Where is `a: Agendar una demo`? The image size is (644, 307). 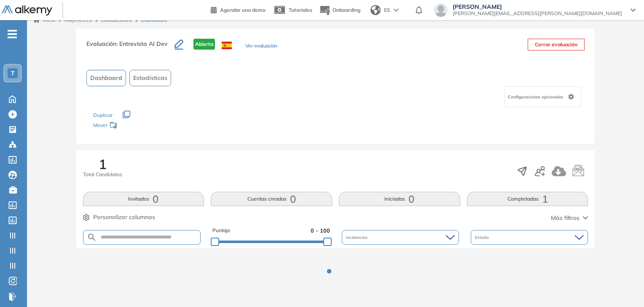
a: Agendar una demo is located at coordinates (238, 9).